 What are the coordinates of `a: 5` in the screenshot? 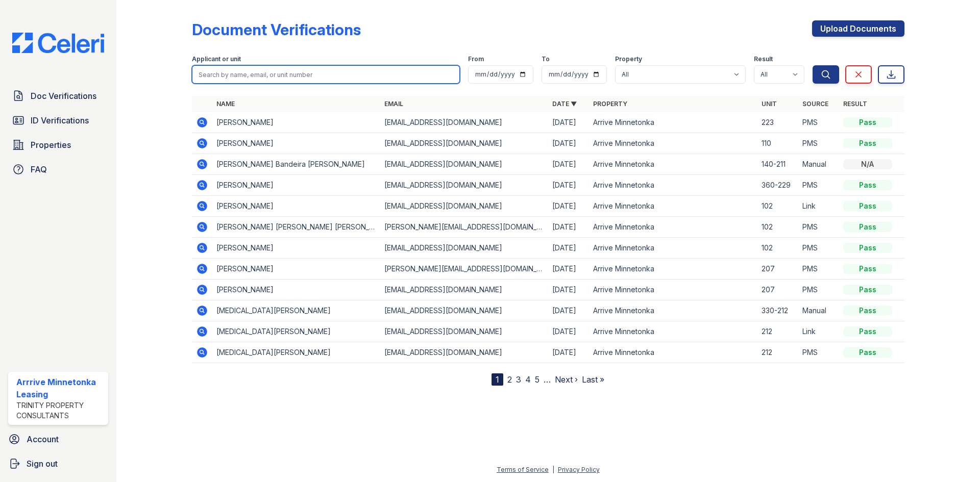 It's located at (537, 380).